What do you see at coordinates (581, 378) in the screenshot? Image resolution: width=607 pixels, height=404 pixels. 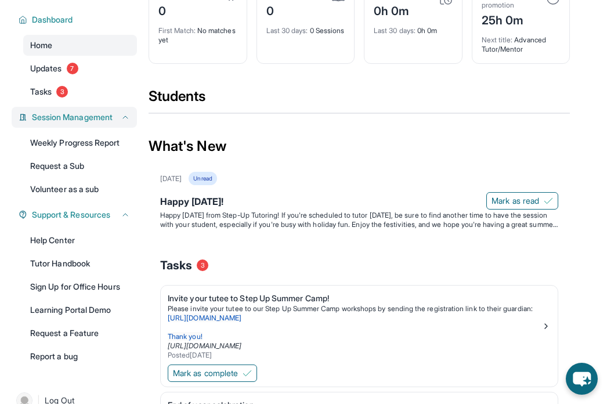 I see `button: chat-button` at bounding box center [581, 378].